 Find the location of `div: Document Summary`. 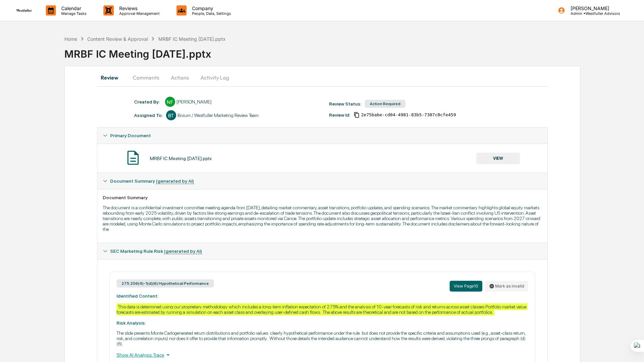

div: Document Summary is located at coordinates (322, 197).